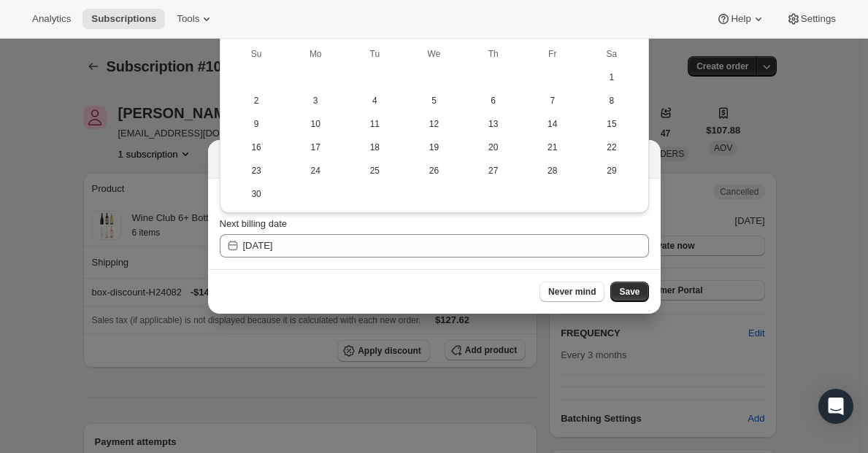  I want to click on span: 21, so click(551, 147).